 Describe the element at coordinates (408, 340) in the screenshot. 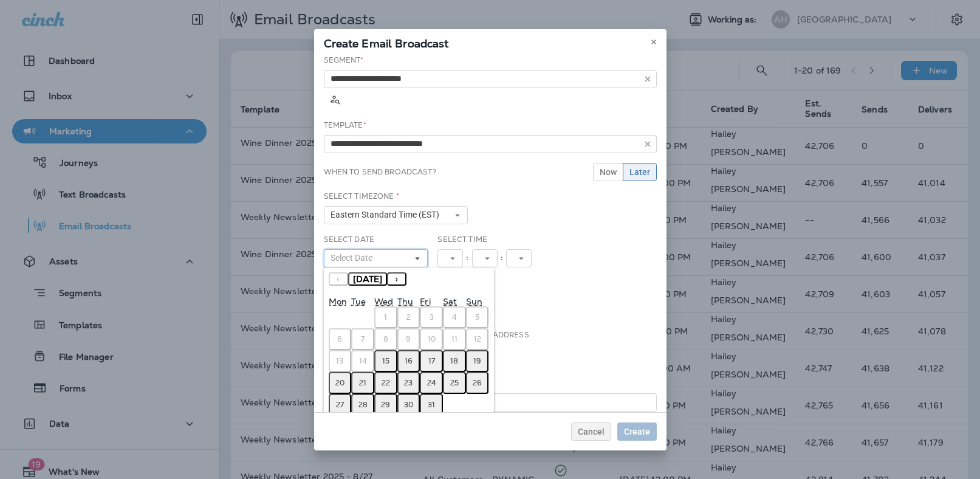

I see `abbr: October 9, 2025` at that location.